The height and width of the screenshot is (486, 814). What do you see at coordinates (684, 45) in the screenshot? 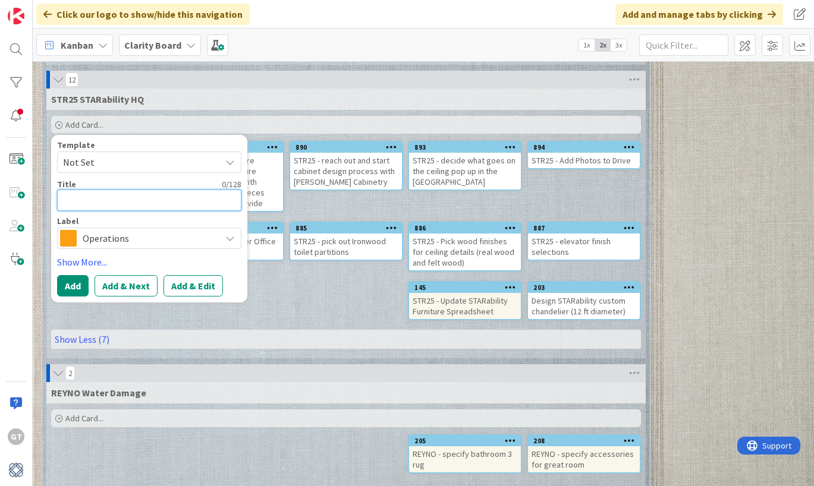
I see `input: Quick Filter...` at bounding box center [684, 45].